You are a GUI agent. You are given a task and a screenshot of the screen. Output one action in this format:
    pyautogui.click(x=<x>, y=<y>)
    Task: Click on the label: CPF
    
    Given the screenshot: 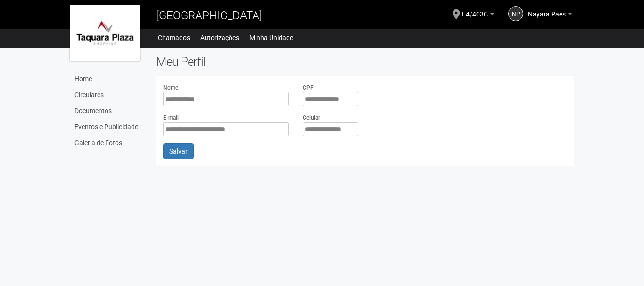 What is the action you would take?
    pyautogui.click(x=308, y=88)
    